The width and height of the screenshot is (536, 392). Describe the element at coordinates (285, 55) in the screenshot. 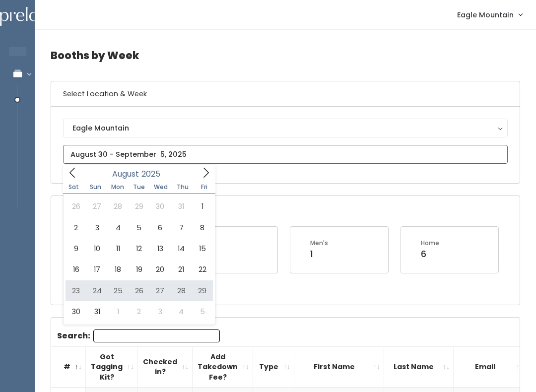

I see `h4: Booths by Week` at that location.